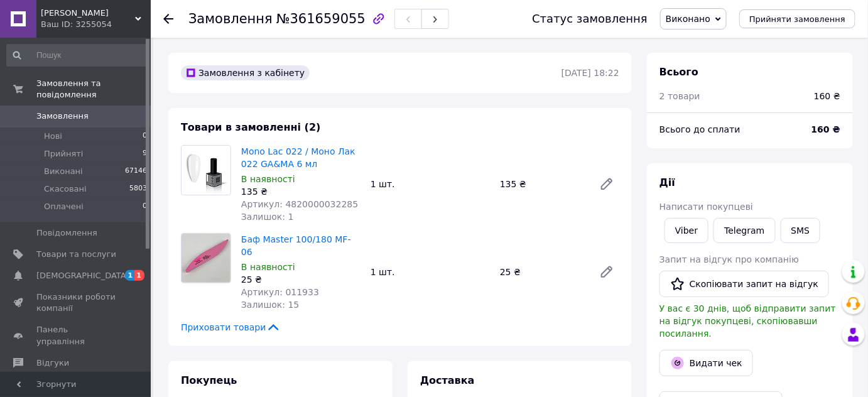 The height and width of the screenshot is (397, 868). Describe the element at coordinates (267, 217) in the screenshot. I see `span: Залишок: 1` at that location.